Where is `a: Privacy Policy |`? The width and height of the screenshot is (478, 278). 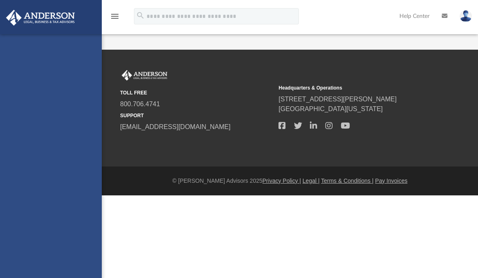 a: Privacy Policy | is located at coordinates (282, 181).